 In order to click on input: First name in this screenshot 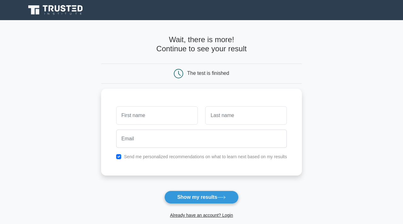, I will do `click(157, 116)`.